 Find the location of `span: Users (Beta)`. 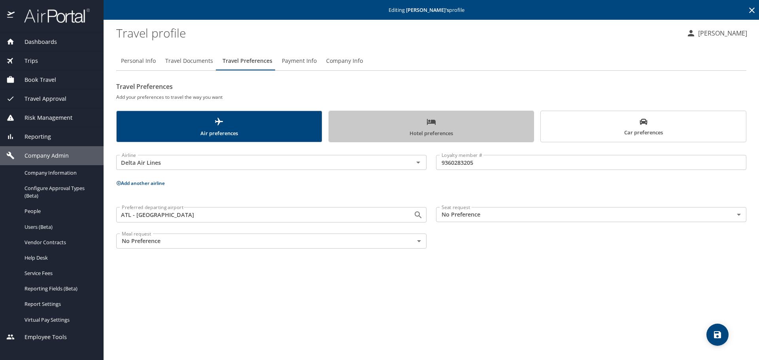

span: Users (Beta) is located at coordinates (59, 227).